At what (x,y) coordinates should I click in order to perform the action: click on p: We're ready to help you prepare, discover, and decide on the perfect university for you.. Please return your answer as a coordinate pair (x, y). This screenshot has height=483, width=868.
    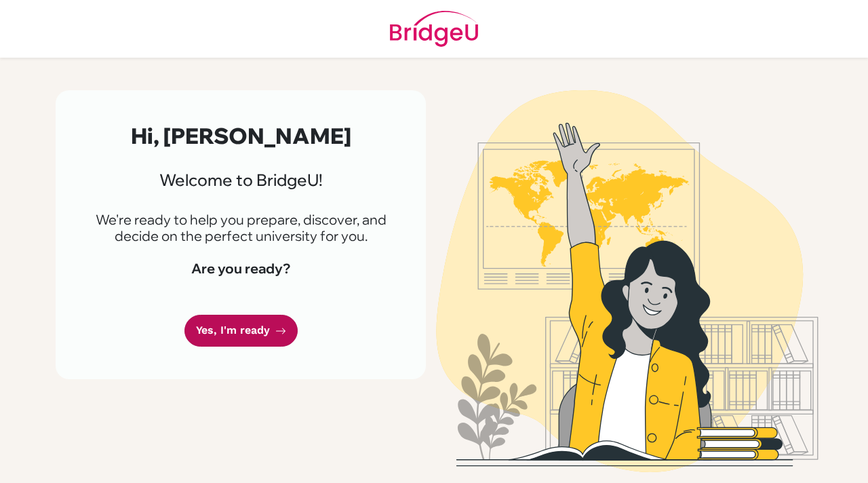
    Looking at the image, I should click on (241, 228).